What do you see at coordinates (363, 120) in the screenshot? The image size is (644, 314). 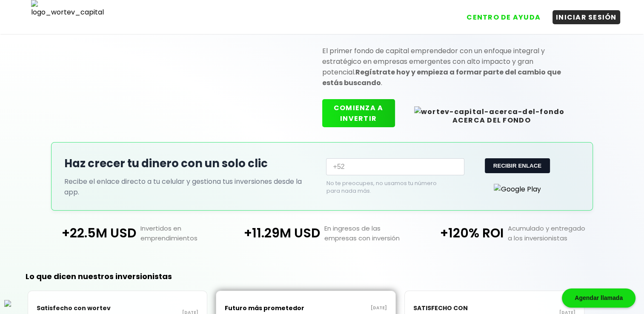 I see `a: COMIENZA A INVERTIR` at bounding box center [363, 120].